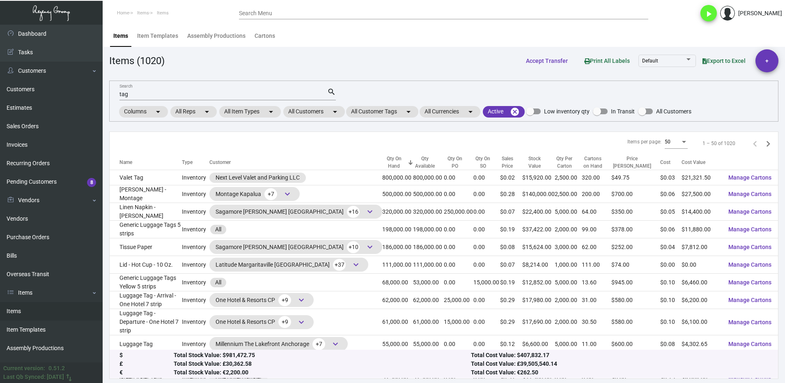 This screenshot has width=785, height=383. What do you see at coordinates (459, 322) in the screenshot?
I see `td: 15,000.00` at bounding box center [459, 322].